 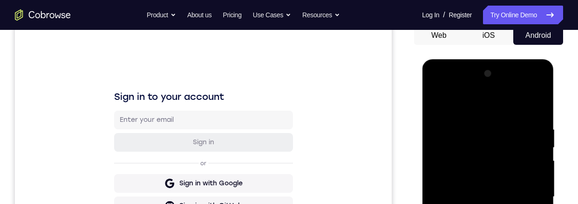 What do you see at coordinates (200, 15) in the screenshot?
I see `a: About us` at bounding box center [200, 15].